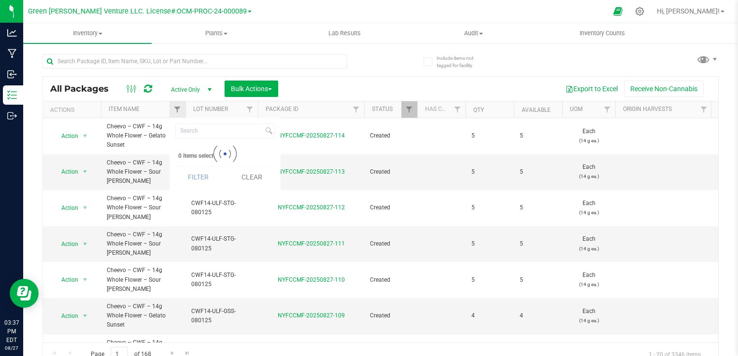 The height and width of the screenshot is (356, 738). I want to click on a: Lot Number, so click(211, 109).